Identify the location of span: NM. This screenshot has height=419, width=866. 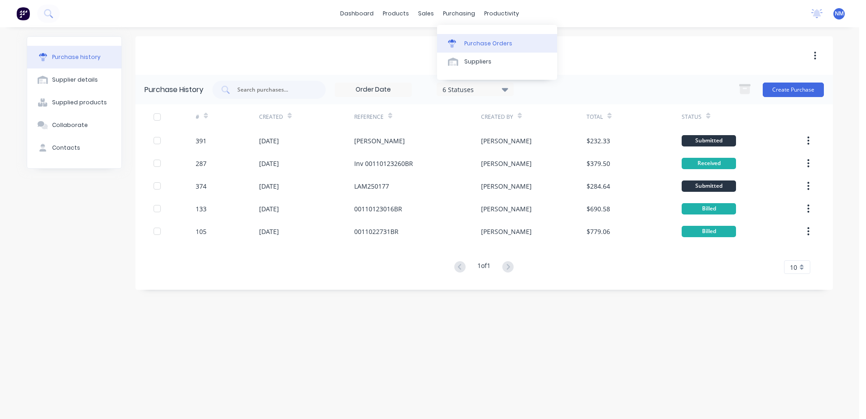
(839, 14).